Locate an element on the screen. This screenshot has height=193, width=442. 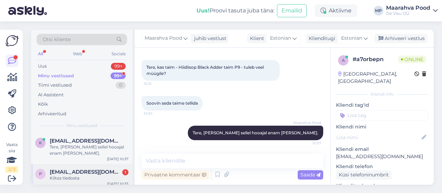
b: Uus! is located at coordinates (203, 10).